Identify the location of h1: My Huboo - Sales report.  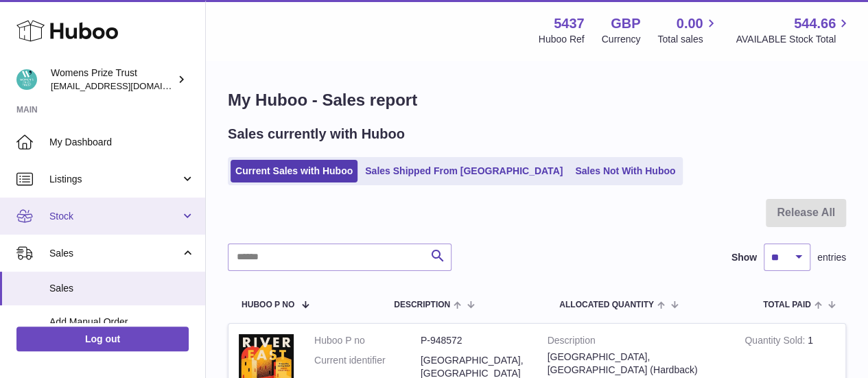
(537, 100).